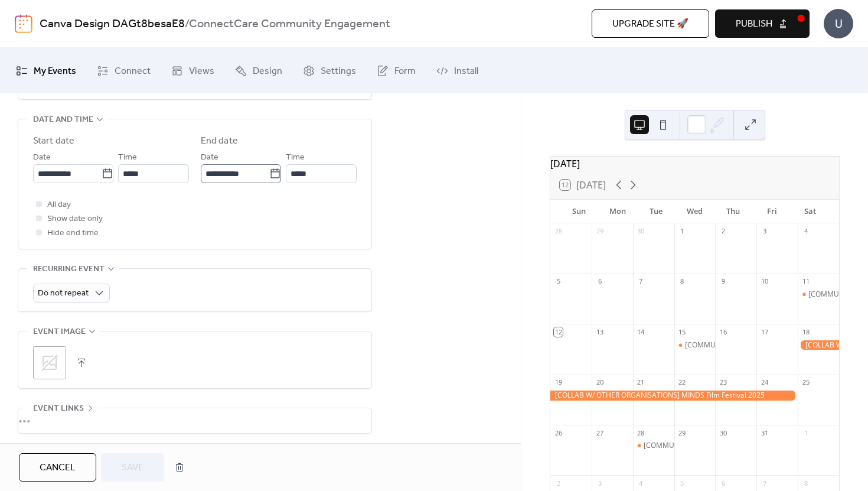 The height and width of the screenshot is (491, 868). I want to click on a: Connect, so click(124, 70).